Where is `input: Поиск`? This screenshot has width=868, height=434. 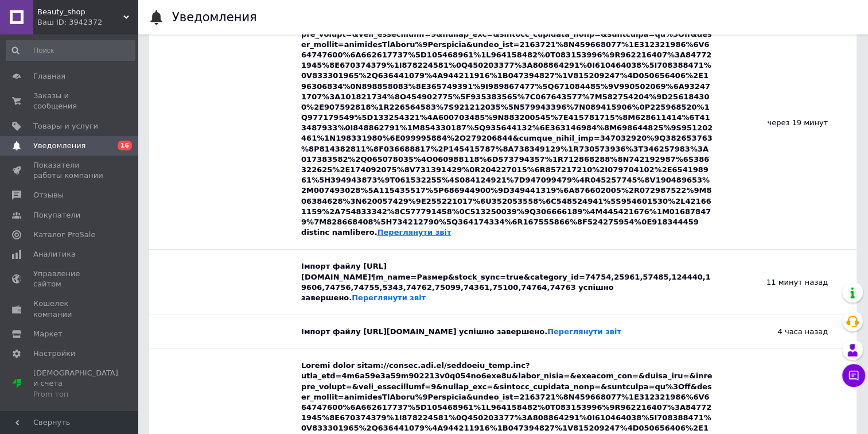 input: Поиск is located at coordinates (70, 50).